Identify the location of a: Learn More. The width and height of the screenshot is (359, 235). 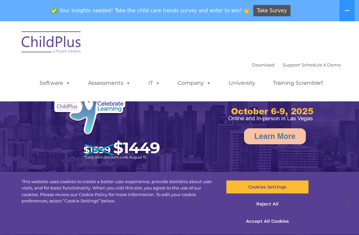
(275, 136).